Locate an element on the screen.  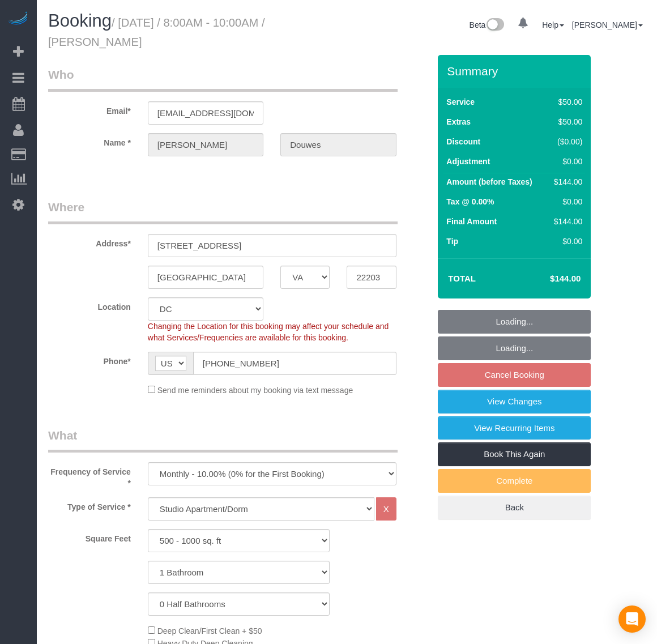
input: Last Name* is located at coordinates (338, 145).